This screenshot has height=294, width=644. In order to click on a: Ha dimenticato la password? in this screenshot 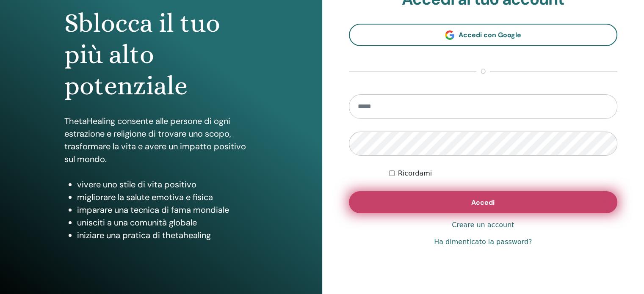, I will do `click(483, 242)`.